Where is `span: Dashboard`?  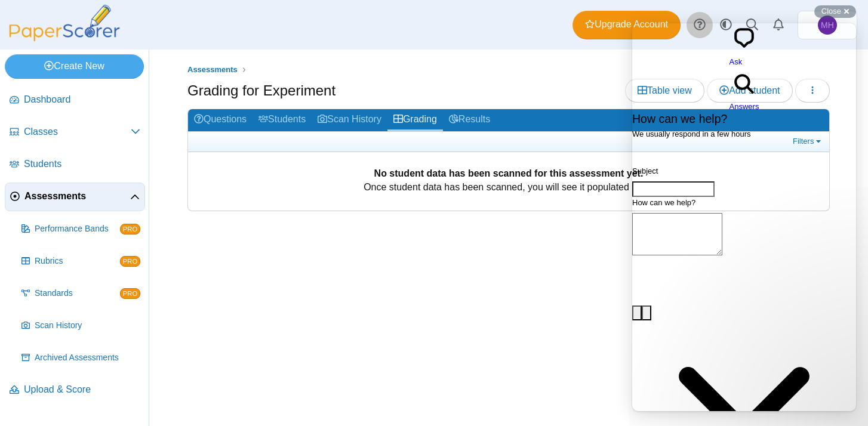 span: Dashboard is located at coordinates (81, 100).